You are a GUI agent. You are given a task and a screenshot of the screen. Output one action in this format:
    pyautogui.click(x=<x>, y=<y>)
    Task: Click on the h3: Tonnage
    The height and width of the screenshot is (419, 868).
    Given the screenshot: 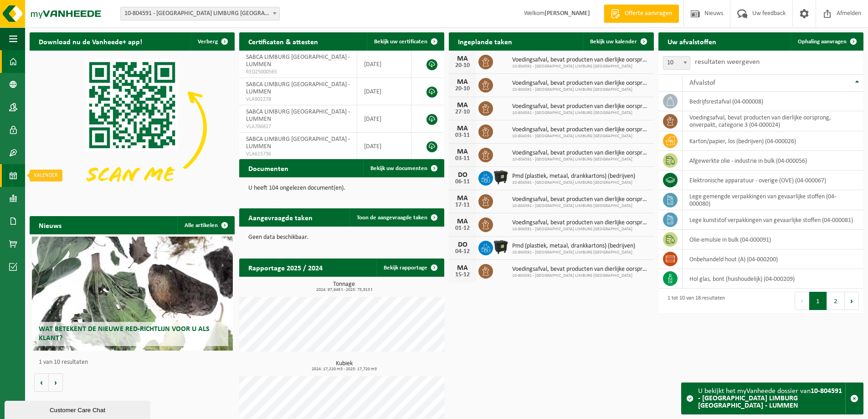 What is the action you would take?
    pyautogui.click(x=344, y=287)
    